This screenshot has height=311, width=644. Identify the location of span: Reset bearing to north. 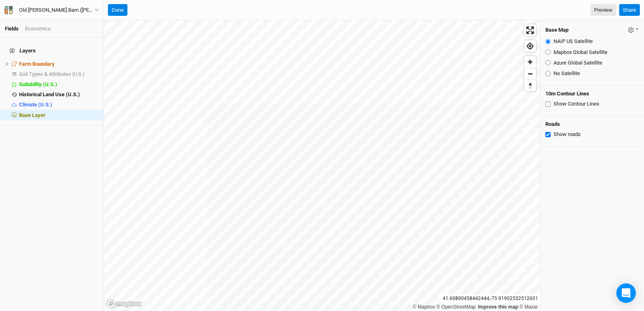
(530, 86).